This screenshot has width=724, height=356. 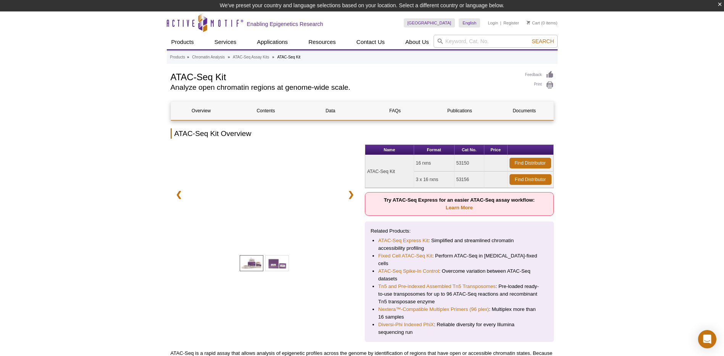 What do you see at coordinates (459, 275) in the screenshot?
I see `li: : Overcome variation between ATAC-Seq datasets` at bounding box center [459, 275].